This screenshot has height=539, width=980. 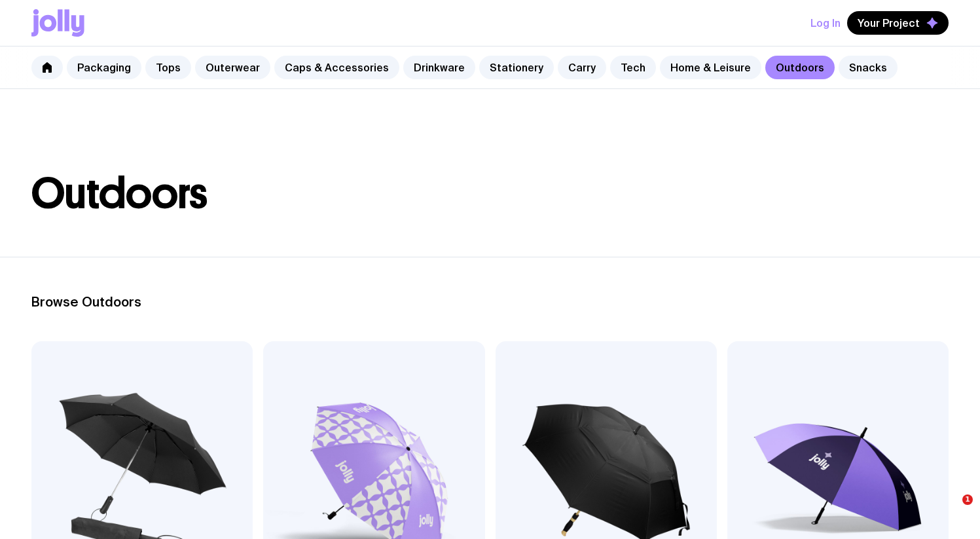 I want to click on a: Outerwear, so click(x=233, y=67).